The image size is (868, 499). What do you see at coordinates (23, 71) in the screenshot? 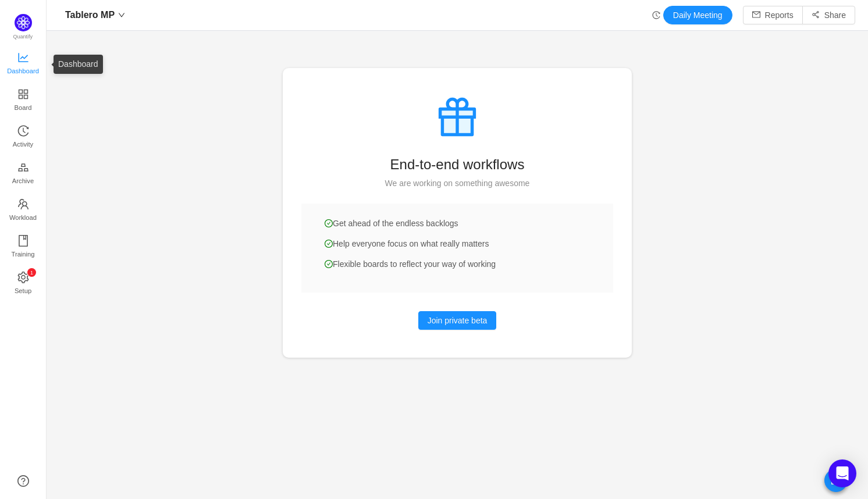
I see `span: Dashboard` at bounding box center [23, 71].